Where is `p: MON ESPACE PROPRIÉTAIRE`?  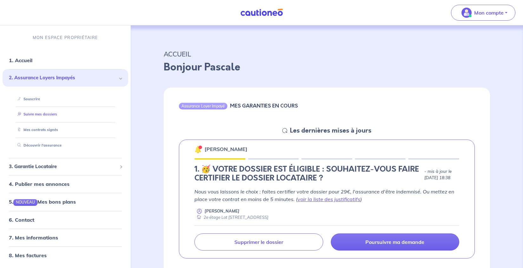
p: MON ESPACE PROPRIÉTAIRE is located at coordinates (65, 37).